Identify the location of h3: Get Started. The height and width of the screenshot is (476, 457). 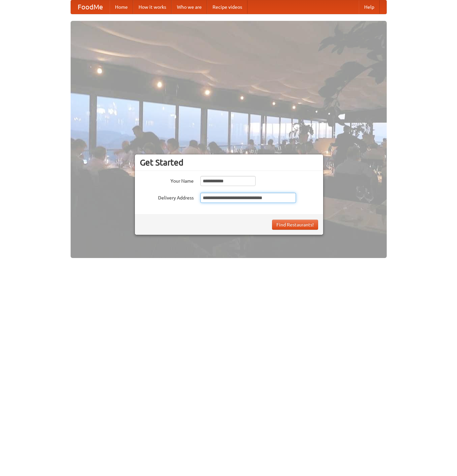
(228, 163).